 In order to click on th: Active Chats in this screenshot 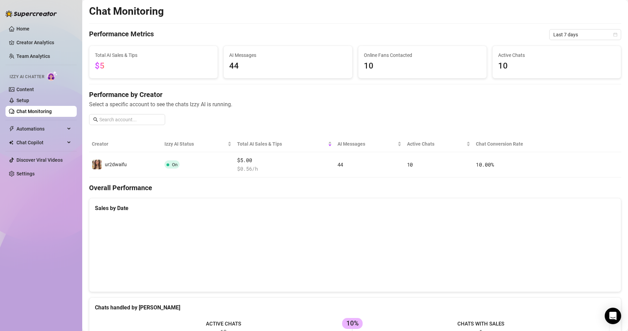, I will do `click(439, 144)`.